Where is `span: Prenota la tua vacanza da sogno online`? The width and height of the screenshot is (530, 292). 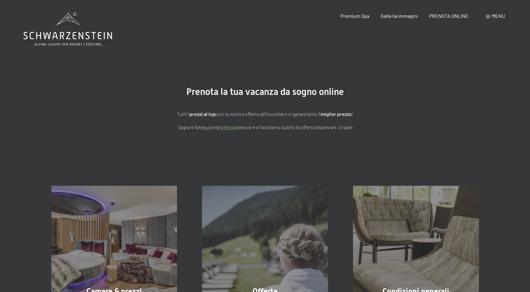 span: Prenota la tua vacanza da sogno online is located at coordinates (265, 91).